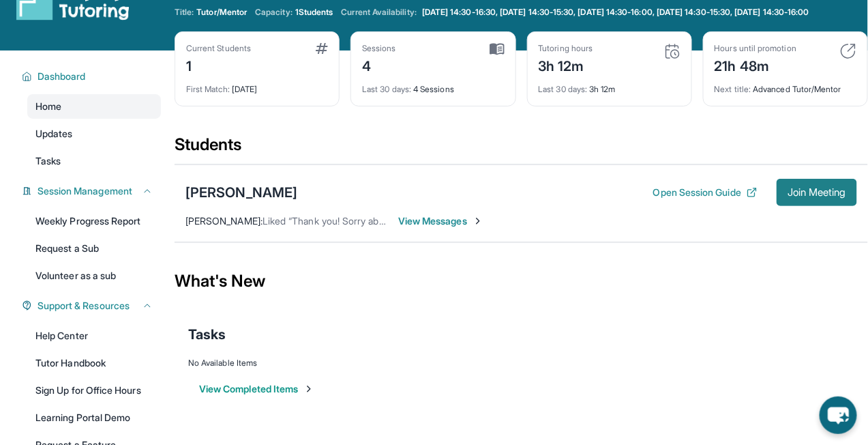 The width and height of the screenshot is (868, 445). What do you see at coordinates (274, 12) in the screenshot?
I see `span: Capacity:` at bounding box center [274, 12].